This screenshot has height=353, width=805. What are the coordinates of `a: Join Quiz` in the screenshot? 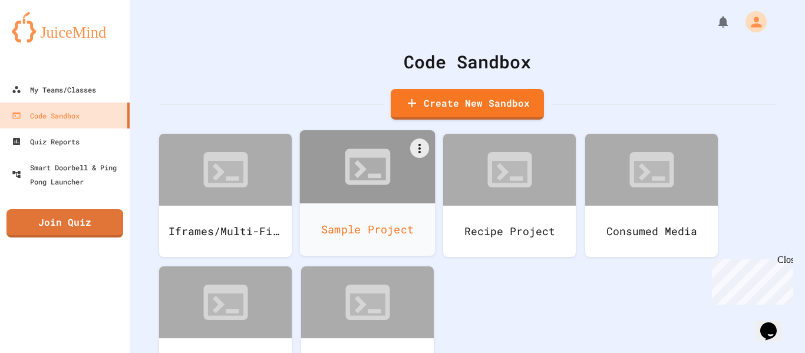 It's located at (65, 223).